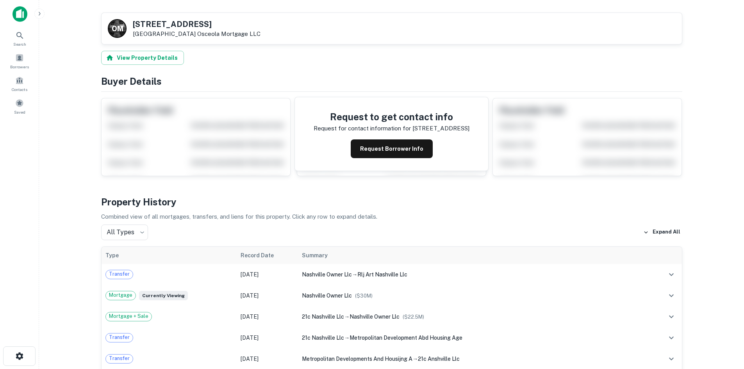 This screenshot has height=369, width=744. What do you see at coordinates (20, 67) in the screenshot?
I see `span: Borrowers` at bounding box center [20, 67].